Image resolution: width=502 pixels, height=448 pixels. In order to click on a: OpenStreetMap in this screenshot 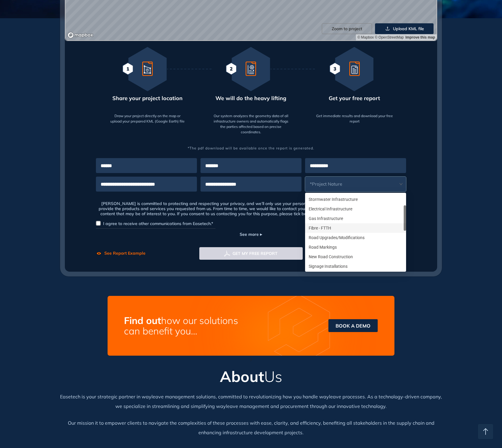, I will do `click(389, 38)`.